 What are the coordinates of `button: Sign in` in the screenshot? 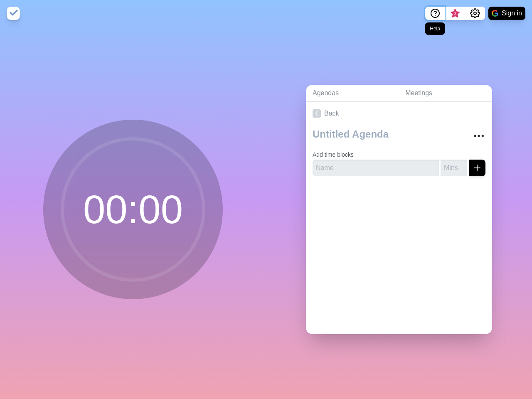 It's located at (507, 14).